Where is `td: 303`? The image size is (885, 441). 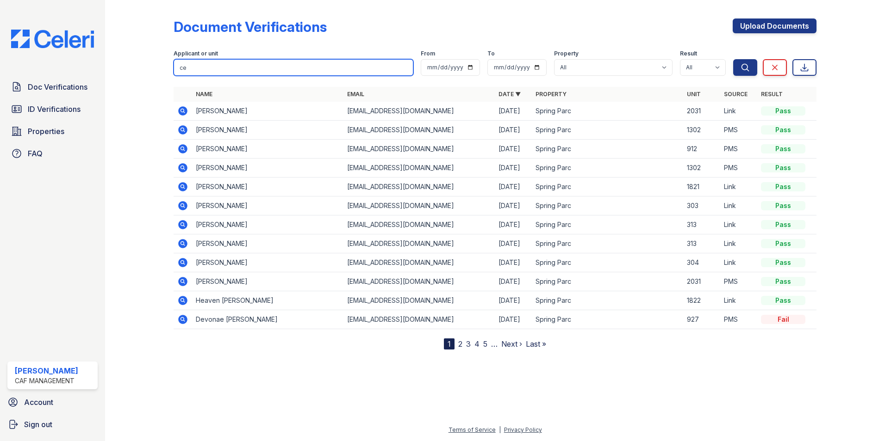 td: 303 is located at coordinates (701, 206).